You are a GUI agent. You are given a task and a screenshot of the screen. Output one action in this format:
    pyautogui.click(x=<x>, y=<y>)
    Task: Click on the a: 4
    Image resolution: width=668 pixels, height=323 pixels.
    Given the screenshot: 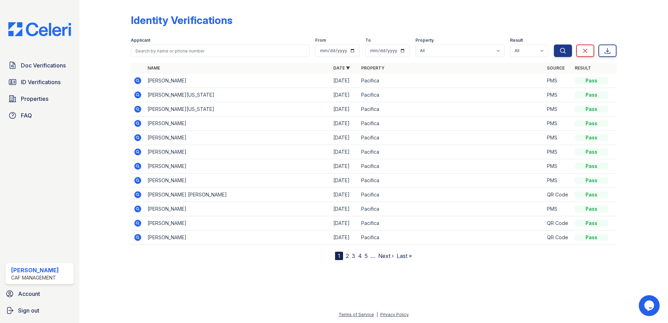 What is the action you would take?
    pyautogui.click(x=360, y=256)
    